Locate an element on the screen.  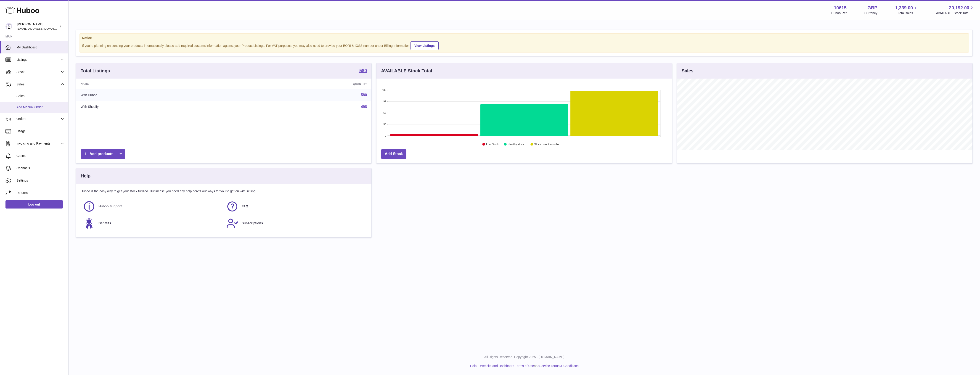
a: 498 is located at coordinates (364, 106).